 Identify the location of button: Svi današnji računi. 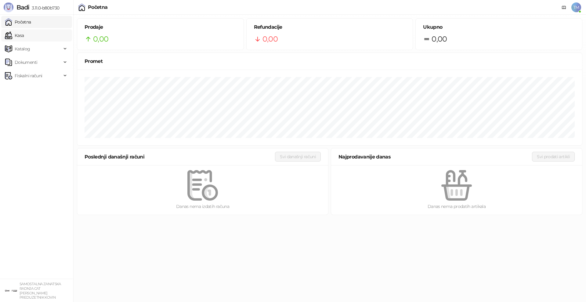
(298, 157).